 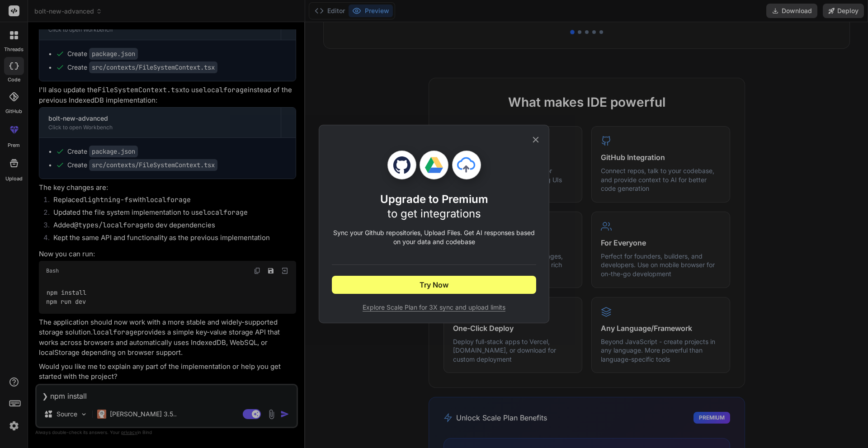 I want to click on p: Sync your Github repositories, Upload Files. Get AI responses based on your data and codebase, so click(x=434, y=237).